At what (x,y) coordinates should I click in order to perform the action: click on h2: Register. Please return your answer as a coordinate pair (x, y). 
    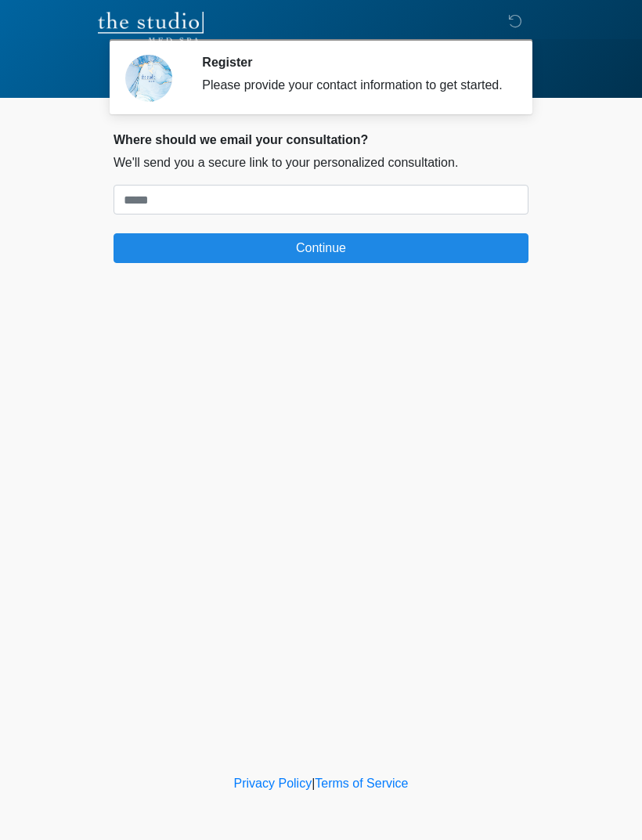
    Looking at the image, I should click on (353, 62).